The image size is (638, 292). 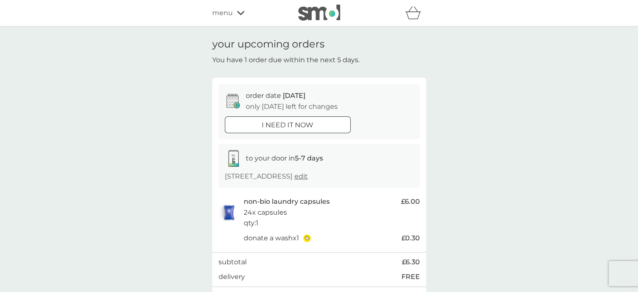 I want to click on span: £6.30, so click(x=411, y=262).